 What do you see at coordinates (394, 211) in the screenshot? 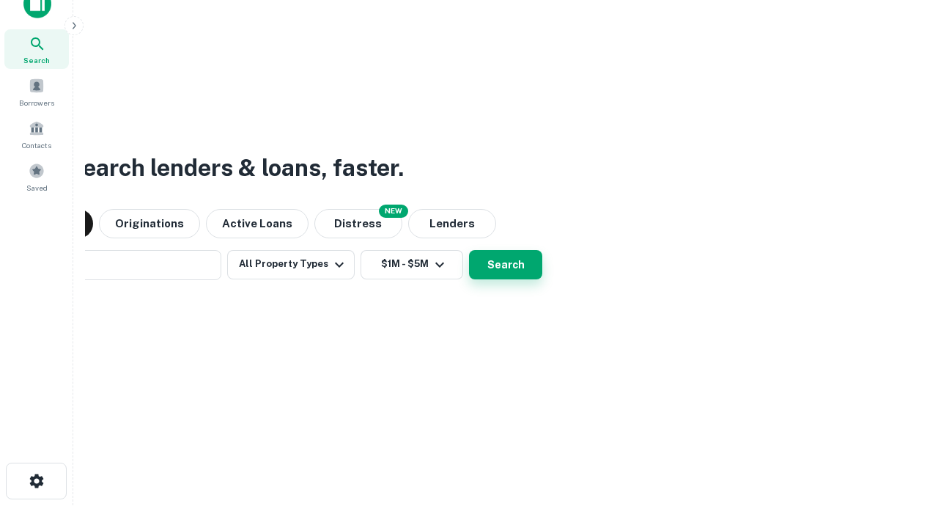
I see `div: NEW` at bounding box center [394, 211].